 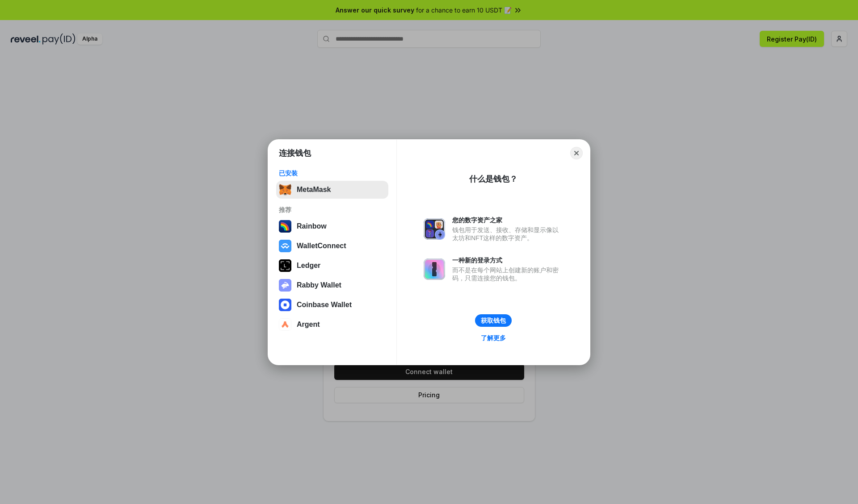 What do you see at coordinates (332, 227) in the screenshot?
I see `button: Rainbow` at bounding box center [332, 227].